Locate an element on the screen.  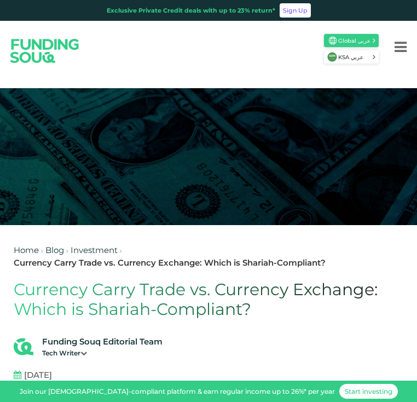
span: KSA عربي is located at coordinates (355, 57).